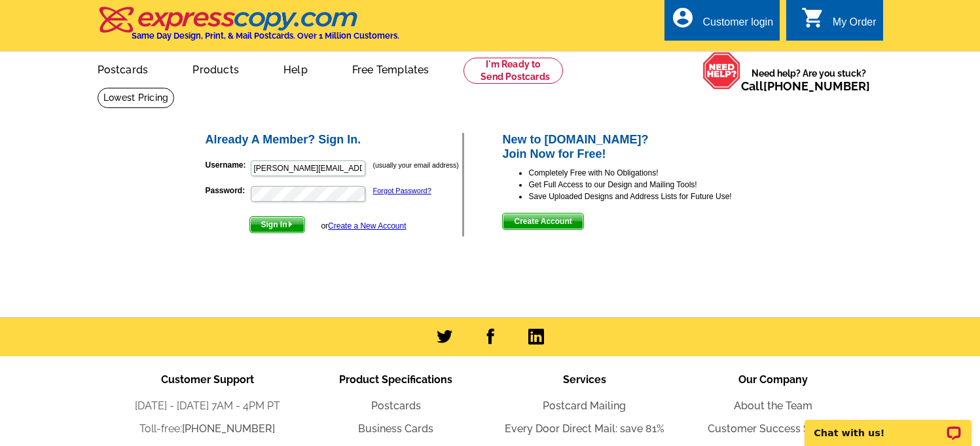 The width and height of the screenshot is (980, 446). Describe the element at coordinates (772, 429) in the screenshot. I see `a: Customer Success Stories` at that location.